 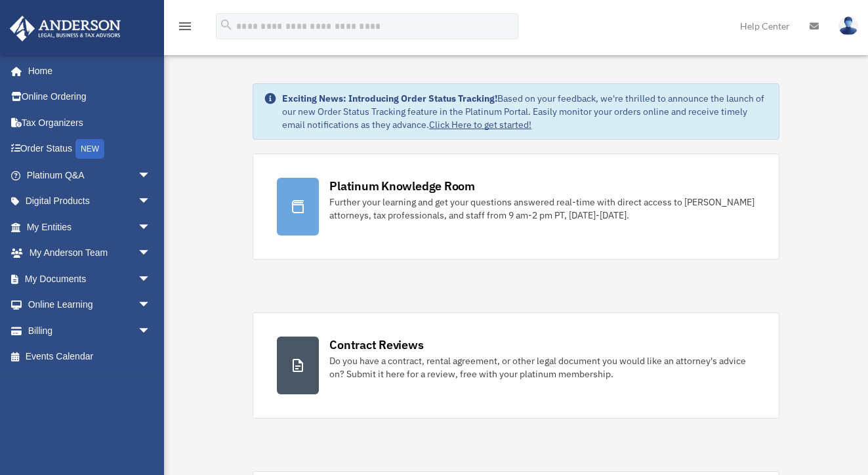 I want to click on a: My Documentsarrow_drop_down, so click(x=90, y=279).